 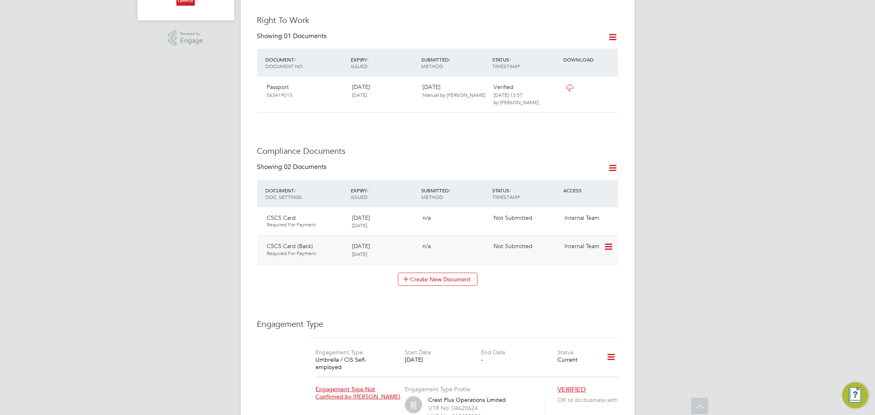 What do you see at coordinates (185, 38) in the screenshot?
I see `a: Powered byEngage` at bounding box center [185, 38].